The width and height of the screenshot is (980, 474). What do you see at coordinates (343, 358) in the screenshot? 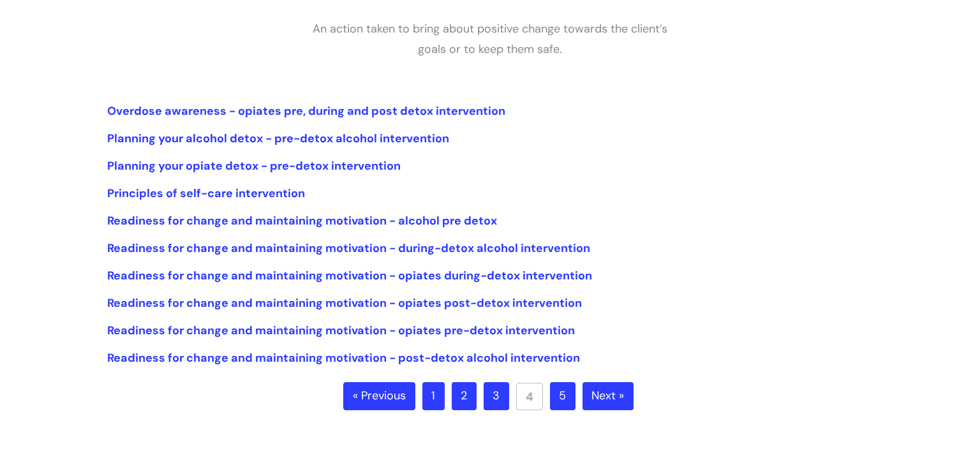
I see `a: Readiness for change and maintaining motivation - post-detox alcohol intervention` at bounding box center [343, 358].